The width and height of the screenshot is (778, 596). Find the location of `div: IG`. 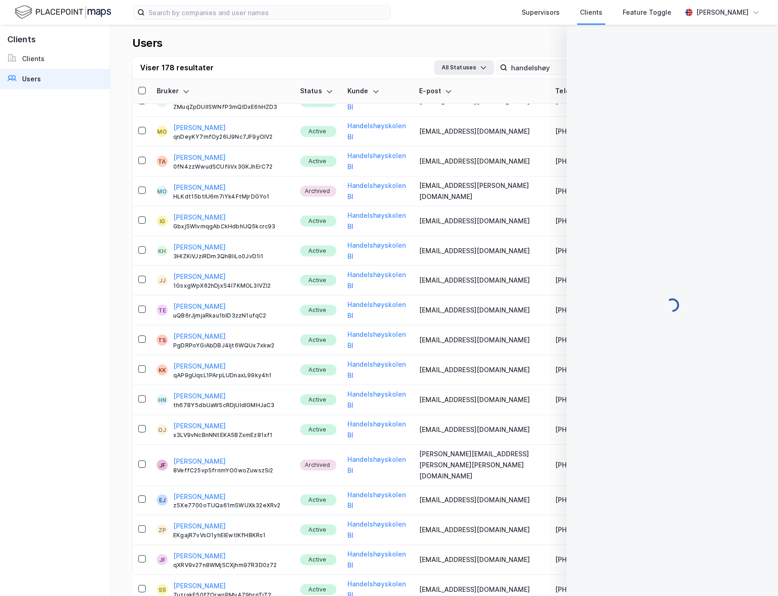

div: IG is located at coordinates (162, 221).